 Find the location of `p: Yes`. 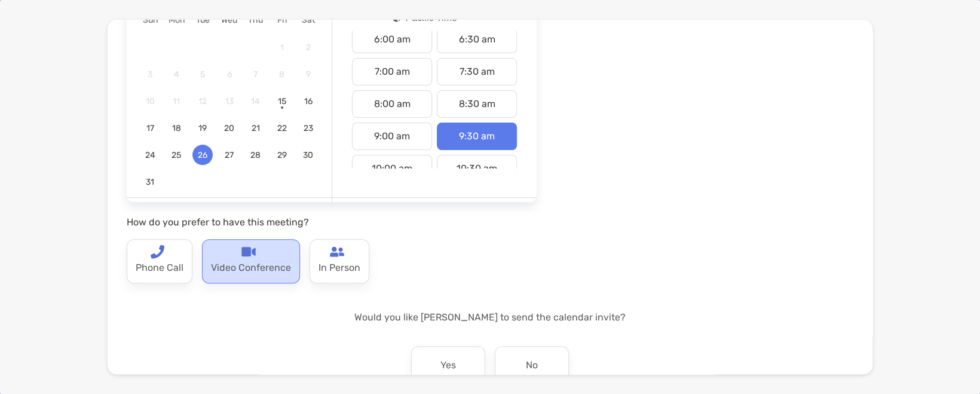

p: Yes is located at coordinates (448, 366).